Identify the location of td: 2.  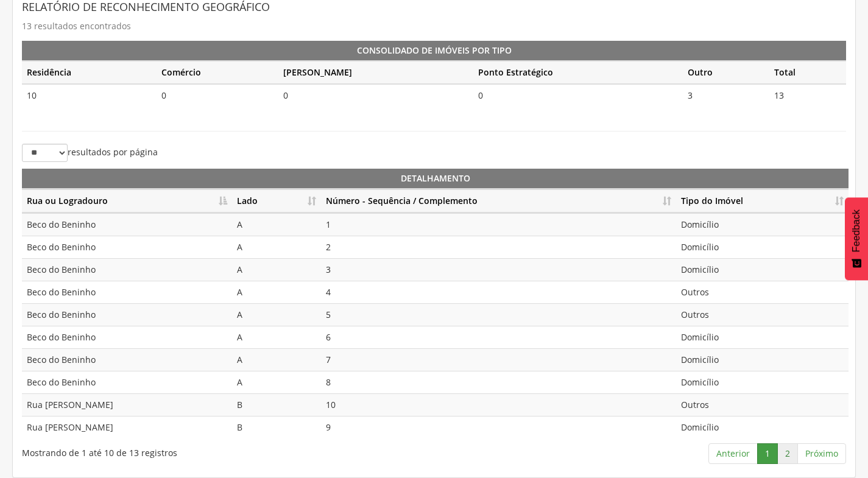
(499, 247).